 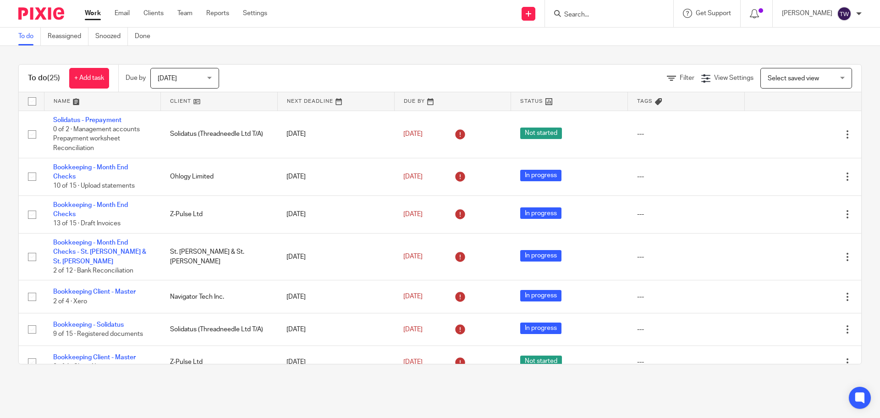 What do you see at coordinates (136, 78) in the screenshot?
I see `p: Due by` at bounding box center [136, 78].